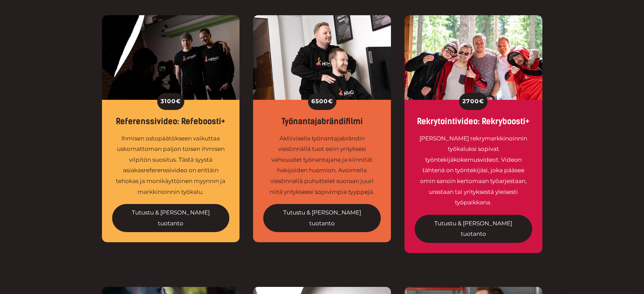 The height and width of the screenshot is (294, 644). What do you see at coordinates (171, 101) in the screenshot?
I see `div: 3100` at bounding box center [171, 101].